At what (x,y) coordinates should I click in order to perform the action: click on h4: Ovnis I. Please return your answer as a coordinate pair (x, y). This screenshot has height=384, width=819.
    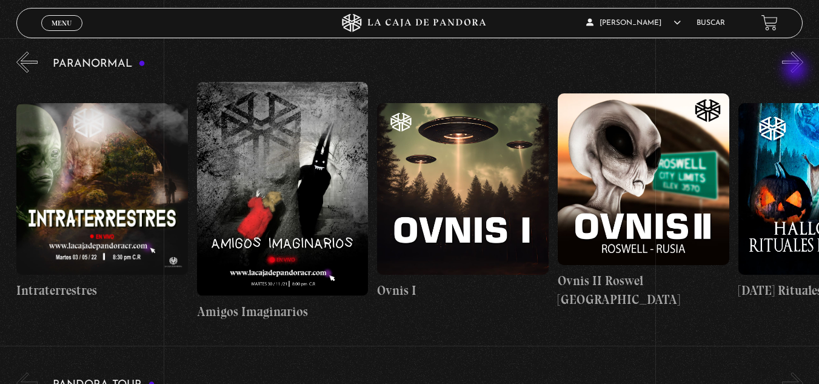
    Looking at the image, I should click on (463, 290).